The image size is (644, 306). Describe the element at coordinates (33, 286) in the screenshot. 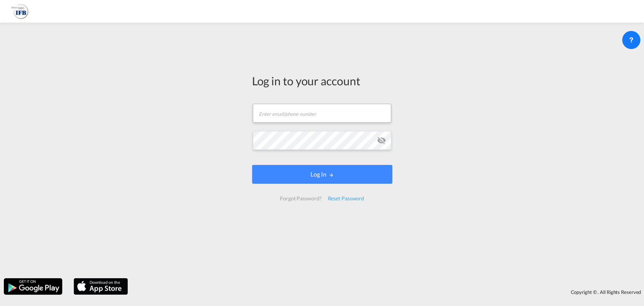

I see `img: google.png` at that location.